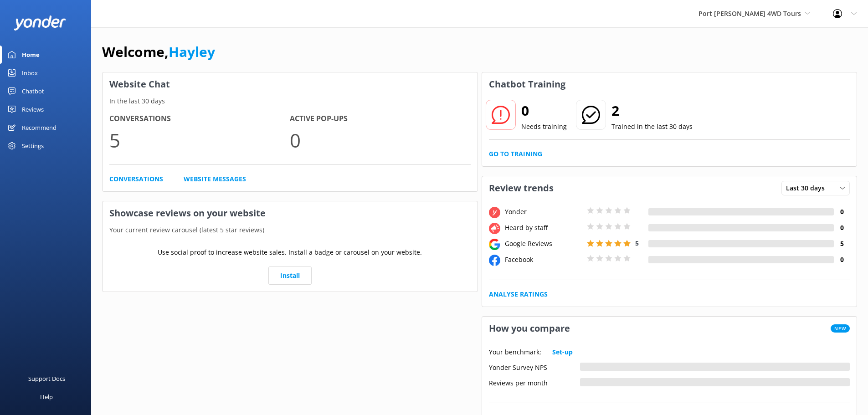 The height and width of the screenshot is (415, 868). What do you see at coordinates (380, 140) in the screenshot?
I see `p: 0` at bounding box center [380, 140].